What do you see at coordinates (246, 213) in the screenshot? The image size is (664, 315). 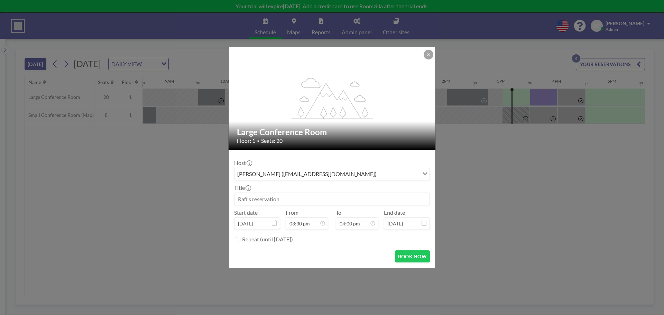 I see `label: Start date` at bounding box center [246, 213].